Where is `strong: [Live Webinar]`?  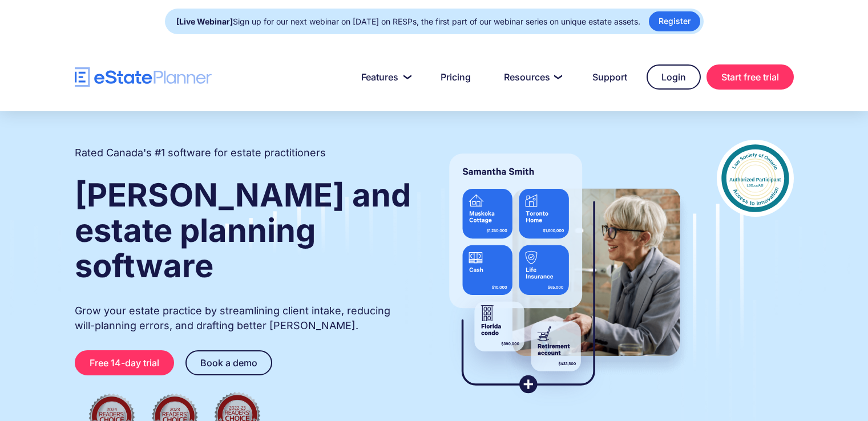 strong: [Live Webinar] is located at coordinates (205, 22).